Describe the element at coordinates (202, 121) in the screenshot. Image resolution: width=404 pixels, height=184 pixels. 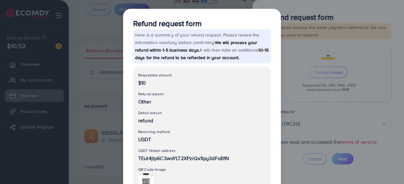
I see `p: refund` at that location.